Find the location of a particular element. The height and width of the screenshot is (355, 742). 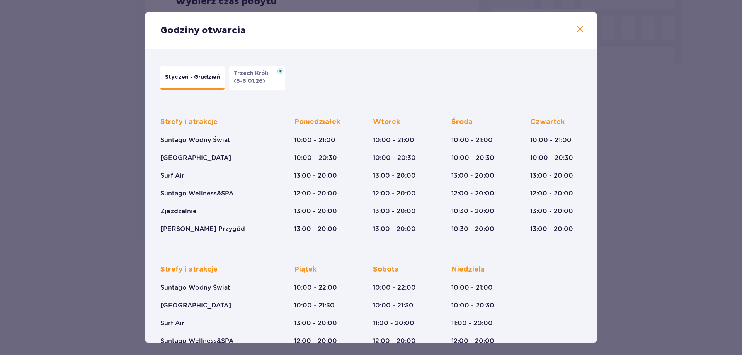

p: Godziny otwarcia is located at coordinates (203, 31).